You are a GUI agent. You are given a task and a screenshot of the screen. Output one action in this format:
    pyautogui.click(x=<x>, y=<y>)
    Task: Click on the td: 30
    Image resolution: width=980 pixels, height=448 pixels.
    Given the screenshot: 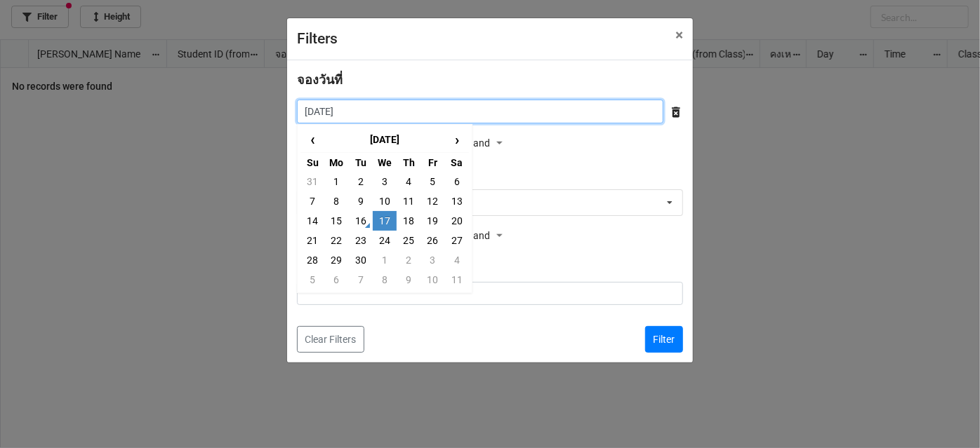 What is the action you would take?
    pyautogui.click(x=361, y=260)
    